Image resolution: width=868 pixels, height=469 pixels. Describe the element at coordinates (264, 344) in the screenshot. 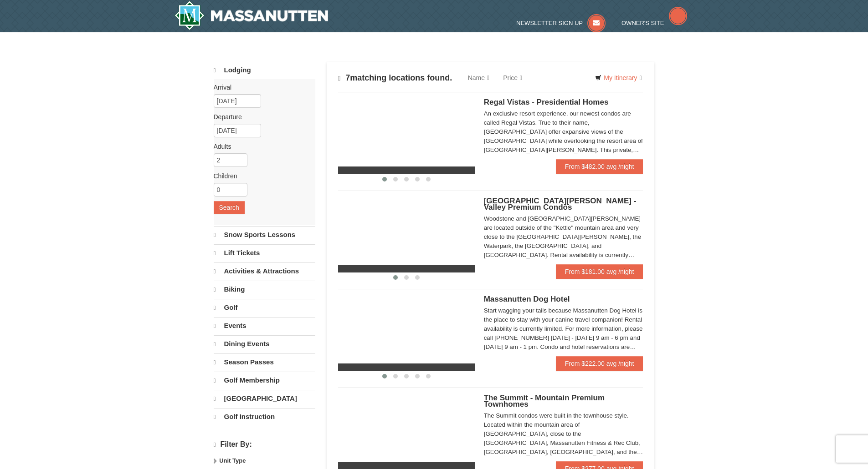

I see `a: Dining Events` at that location.